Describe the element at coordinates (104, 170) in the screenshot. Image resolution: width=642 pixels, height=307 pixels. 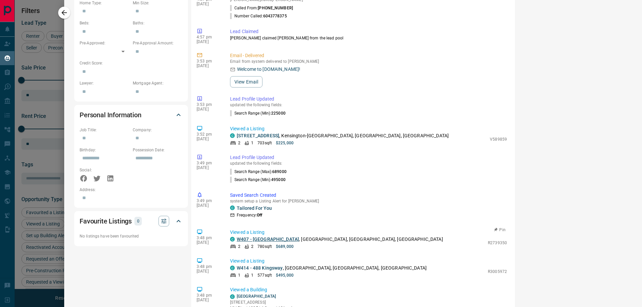
I see `p: Social:` at that location.